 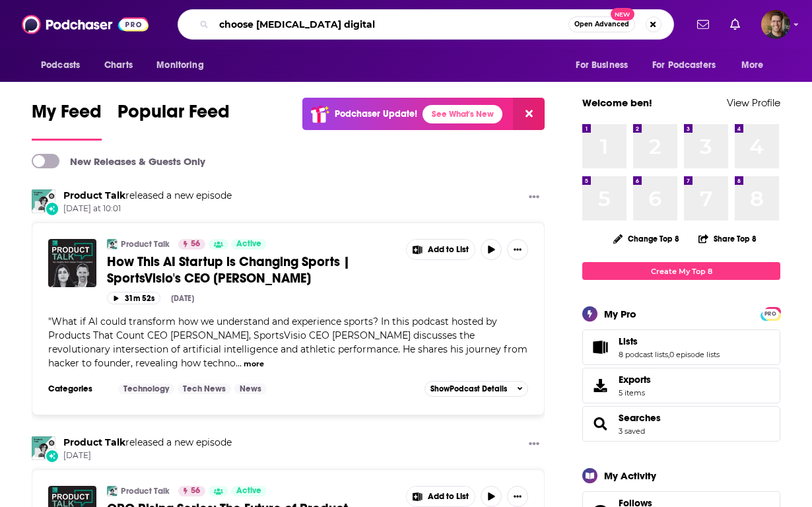 What do you see at coordinates (601, 24) in the screenshot?
I see `button: Open AdvancedNew` at bounding box center [601, 24].